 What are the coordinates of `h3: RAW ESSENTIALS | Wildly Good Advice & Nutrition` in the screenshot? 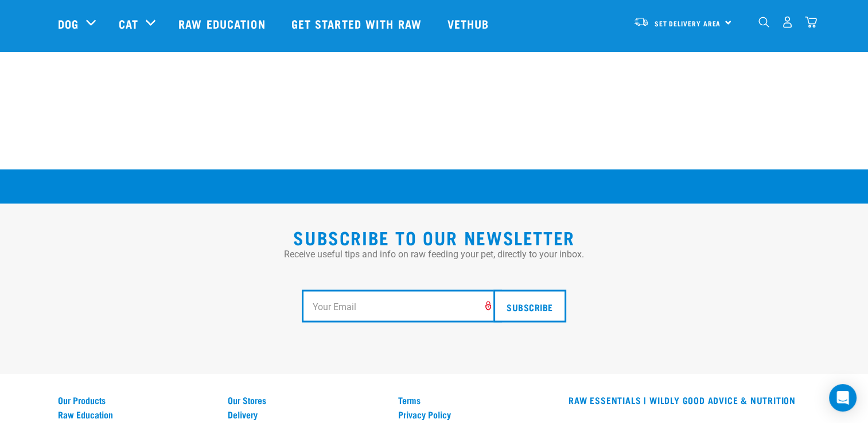 It's located at (689, 400).